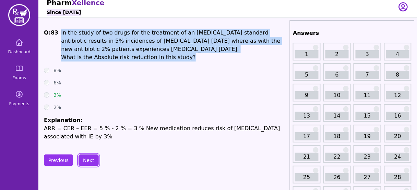 This screenshot has height=190, width=417. What do you see at coordinates (128, 57) in the screenshot?
I see `span: What is the Absolute risk reduction in this study?` at bounding box center [128, 57].